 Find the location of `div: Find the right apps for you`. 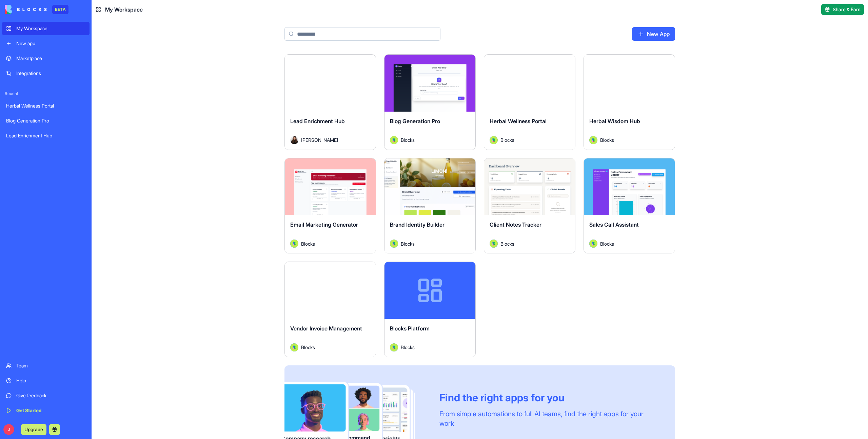

div: Find the right apps for you is located at coordinates (549, 398).